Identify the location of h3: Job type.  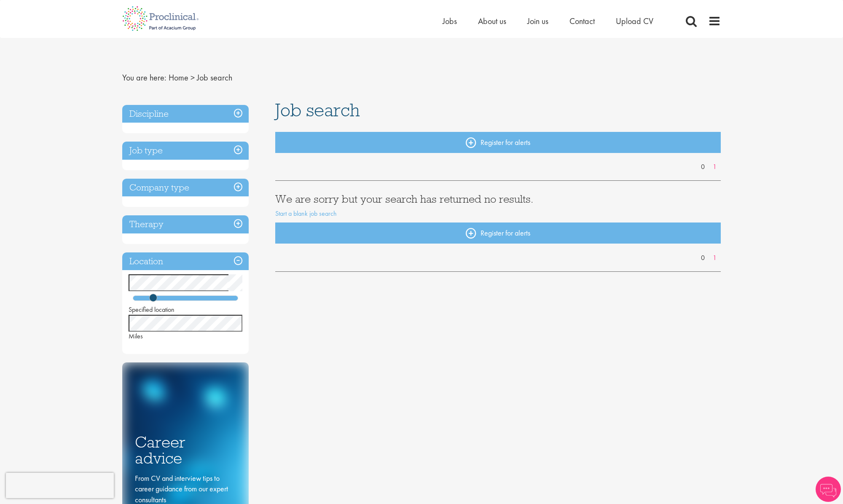
(185, 151).